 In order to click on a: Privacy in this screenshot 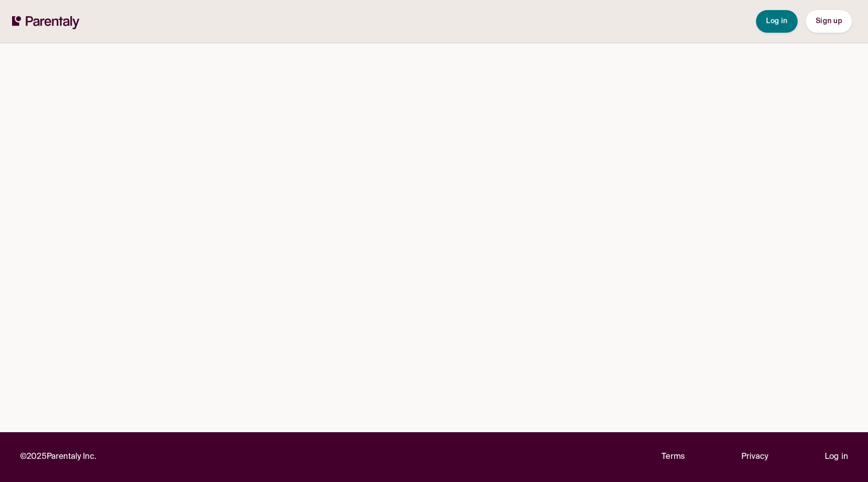, I will do `click(755, 457)`.